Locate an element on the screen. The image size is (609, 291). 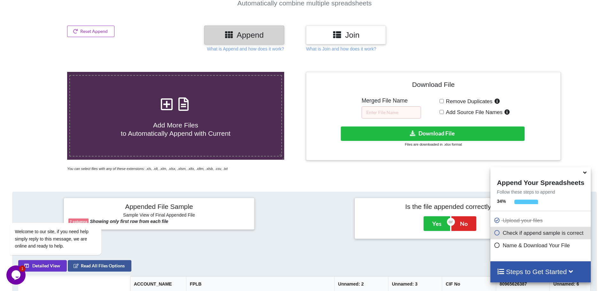
h4: Download File is located at coordinates (433, 86).